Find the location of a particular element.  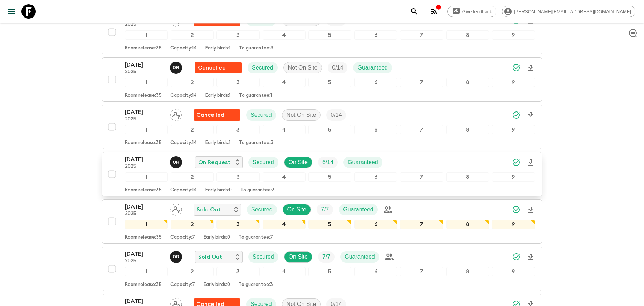

p: To guarantee: 1 is located at coordinates (255, 96).